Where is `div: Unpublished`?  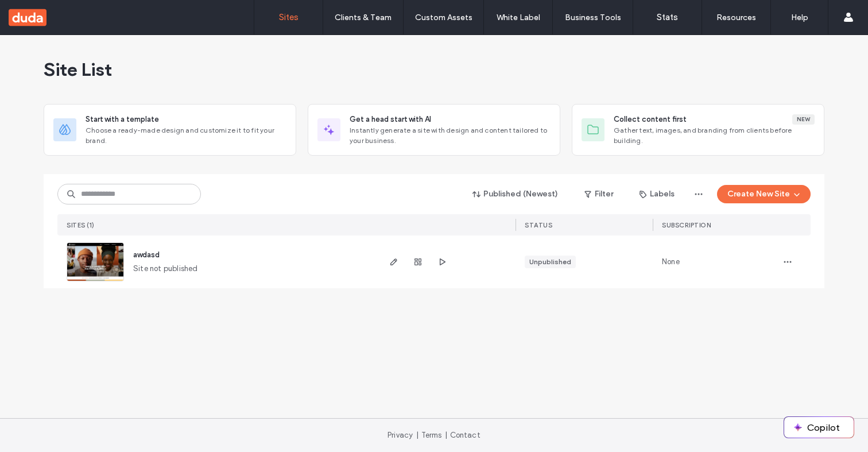 div: Unpublished is located at coordinates (550, 262).